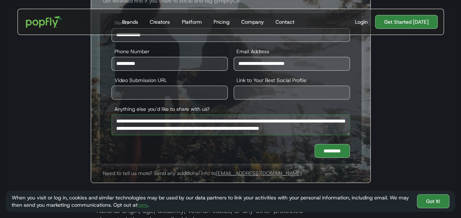 This screenshot has width=461, height=218. What do you see at coordinates (284, 22) in the screenshot?
I see `div: Contact` at bounding box center [284, 22].